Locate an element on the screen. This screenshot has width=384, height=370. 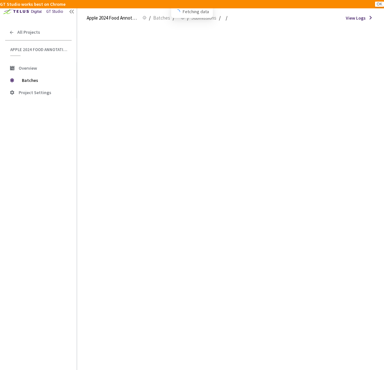
span: All Projects is located at coordinates (29, 32).